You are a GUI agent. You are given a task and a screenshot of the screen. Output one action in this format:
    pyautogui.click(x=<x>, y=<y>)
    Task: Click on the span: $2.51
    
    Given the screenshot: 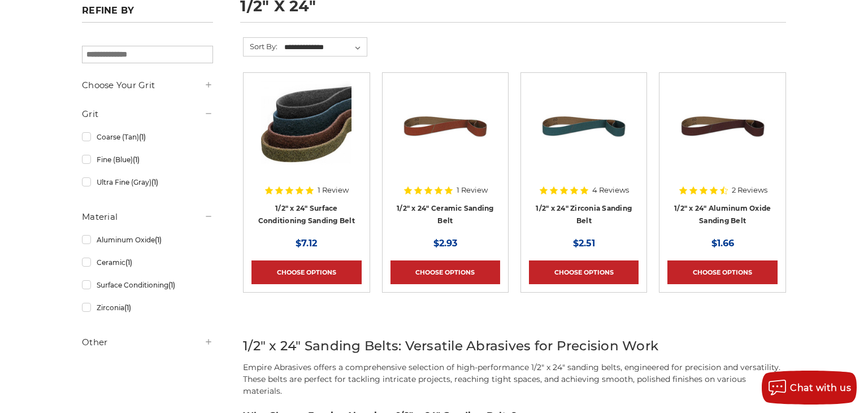 What is the action you would take?
    pyautogui.click(x=584, y=243)
    